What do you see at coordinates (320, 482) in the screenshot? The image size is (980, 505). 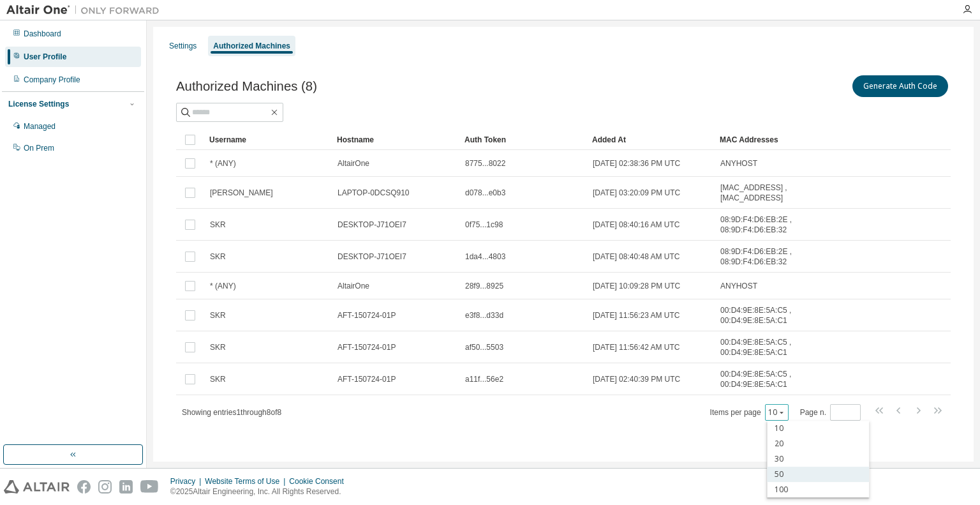 I see `div: Cookie Consent` at bounding box center [320, 482].